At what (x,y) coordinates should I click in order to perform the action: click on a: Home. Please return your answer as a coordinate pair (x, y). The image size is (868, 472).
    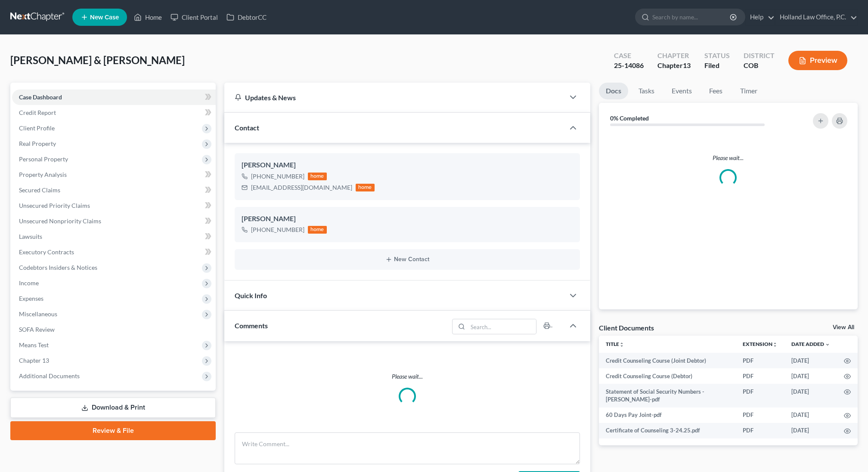
    Looking at the image, I should click on (148, 17).